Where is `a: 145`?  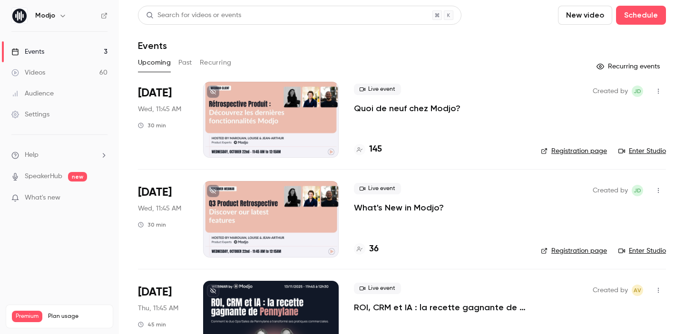 a: 145 is located at coordinates (368, 149).